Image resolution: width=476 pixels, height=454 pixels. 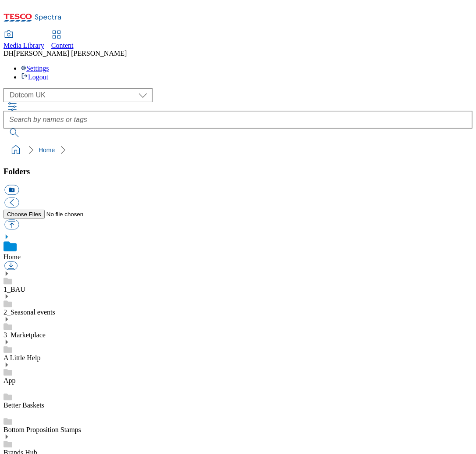 What do you see at coordinates (238, 120) in the screenshot?
I see `input: Search by names or tags` at bounding box center [238, 120].